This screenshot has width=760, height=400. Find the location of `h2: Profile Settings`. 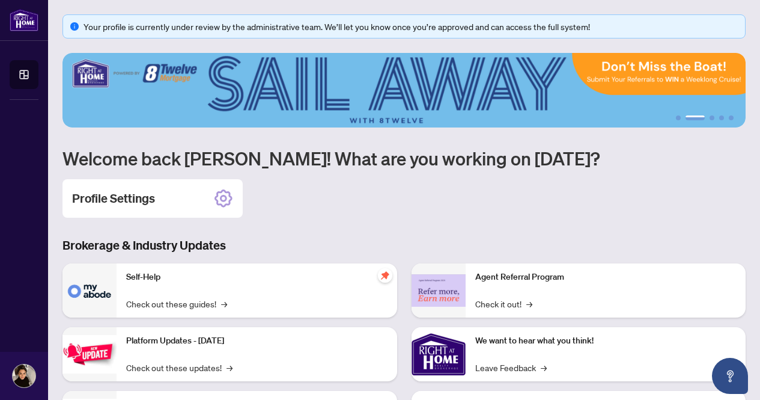

h2: Profile Settings is located at coordinates (114, 198).